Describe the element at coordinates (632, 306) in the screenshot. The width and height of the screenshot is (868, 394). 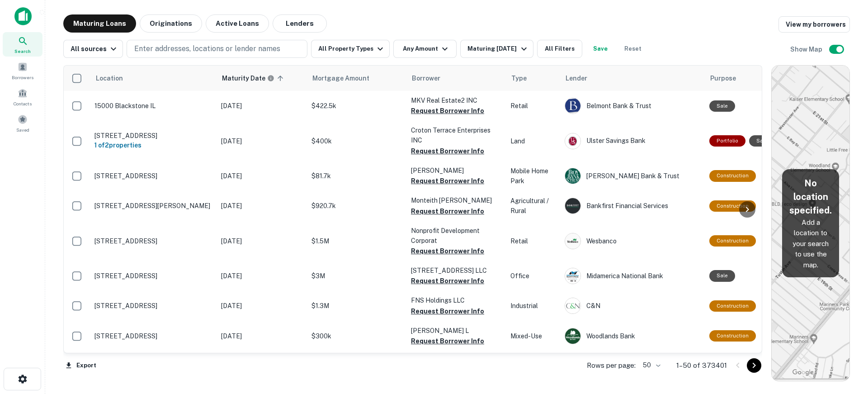
I see `div: C&N` at that location.